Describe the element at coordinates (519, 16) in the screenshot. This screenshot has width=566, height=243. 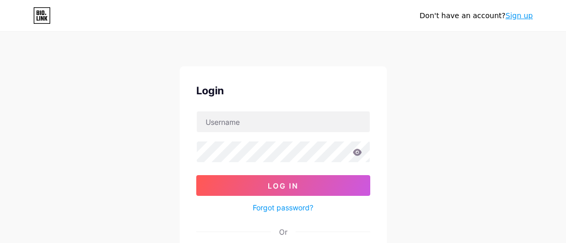
I see `a: Sign up` at that location.